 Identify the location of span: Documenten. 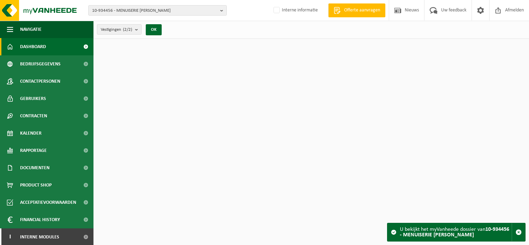
(35, 168).